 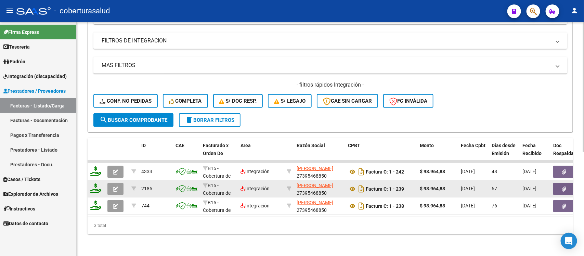 I want to click on datatable-header-cell: CAE, so click(x=187, y=153).